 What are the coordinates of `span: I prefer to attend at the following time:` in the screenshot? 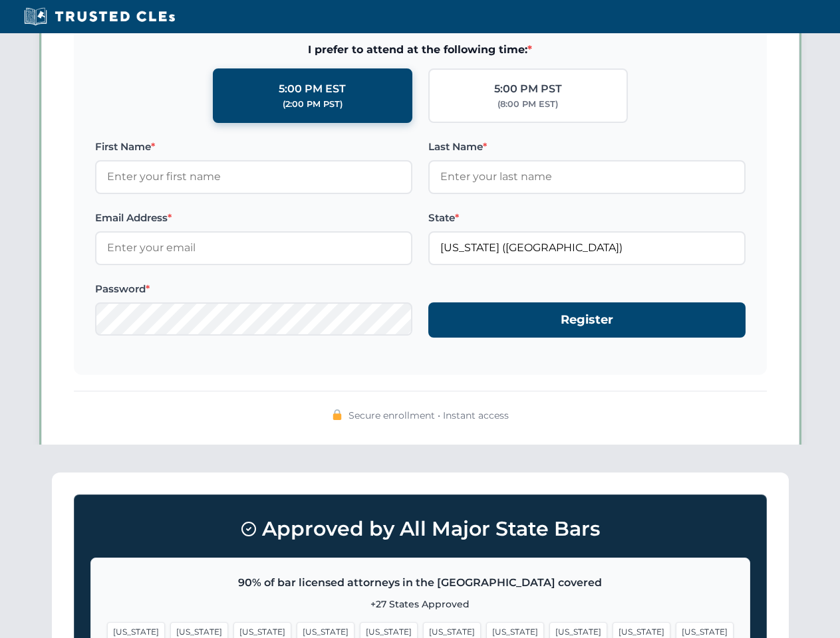 It's located at (420, 50).